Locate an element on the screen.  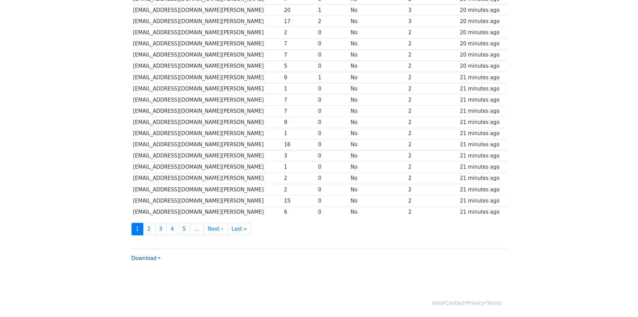
td: 20 is located at coordinates (299, 10).